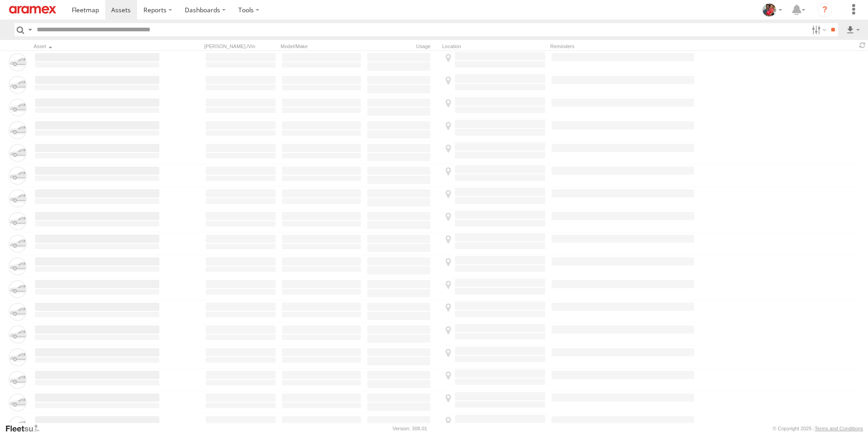  I want to click on div: Location, so click(495, 46).